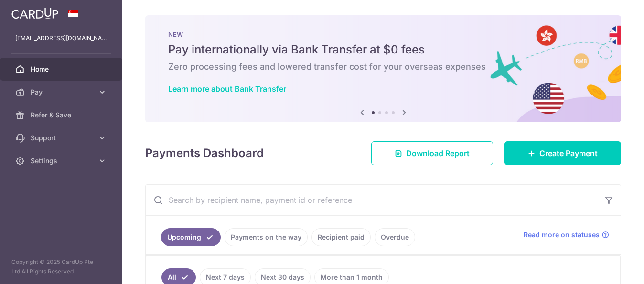  I want to click on input: Search by recipient name, payment id or reference, so click(371, 200).